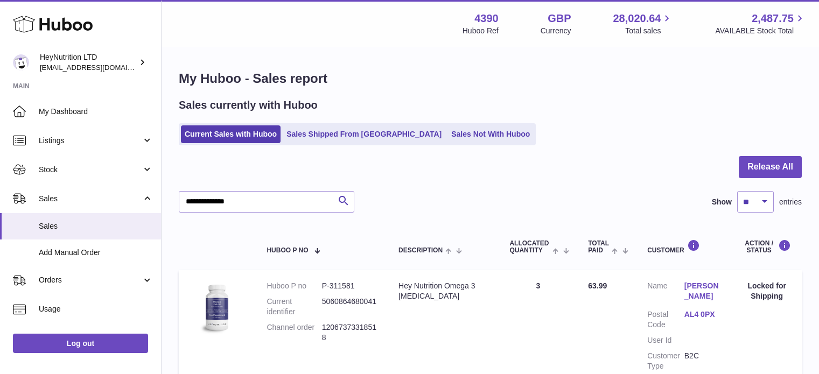 The width and height of the screenshot is (819, 374). I want to click on a: Log out, so click(80, 343).